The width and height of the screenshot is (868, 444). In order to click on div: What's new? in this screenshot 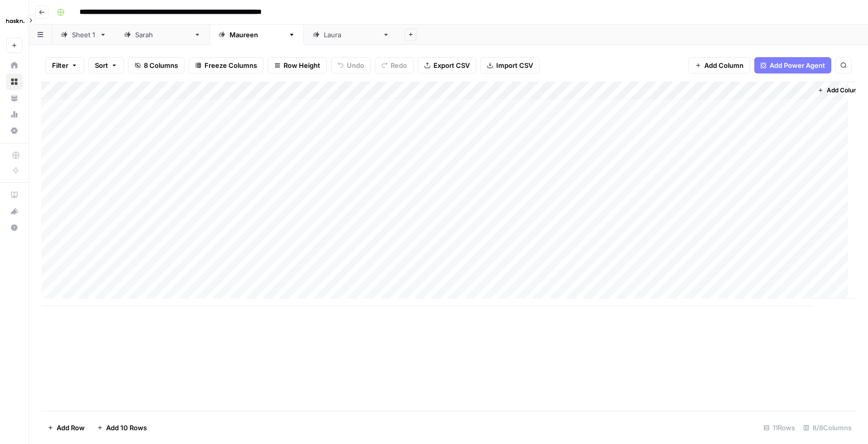, I will do `click(14, 211)`.